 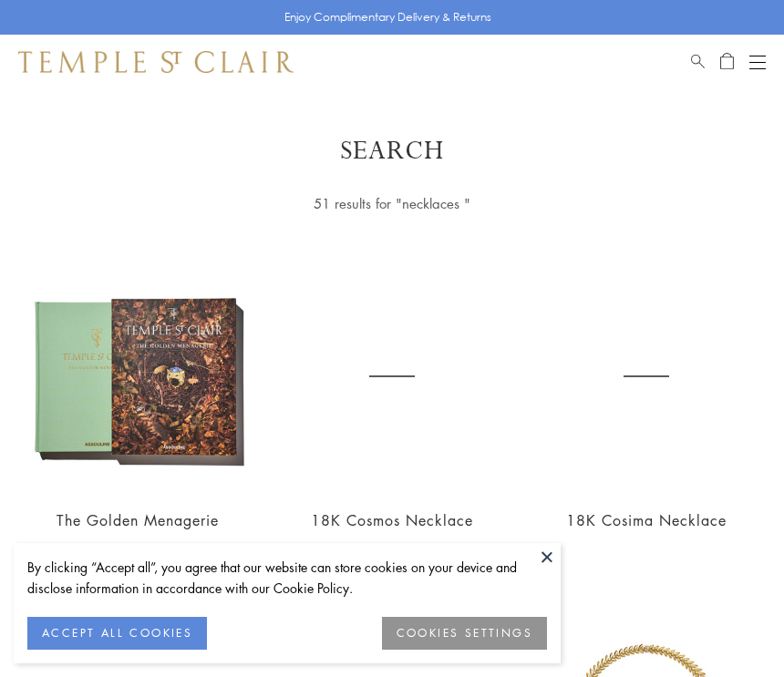 I want to click on div: 51 results for "necklaces ", so click(x=392, y=204).